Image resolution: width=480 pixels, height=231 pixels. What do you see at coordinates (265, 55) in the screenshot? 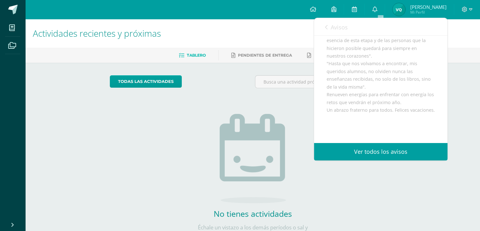
I see `span: Pendientes de entrega` at bounding box center [265, 55].